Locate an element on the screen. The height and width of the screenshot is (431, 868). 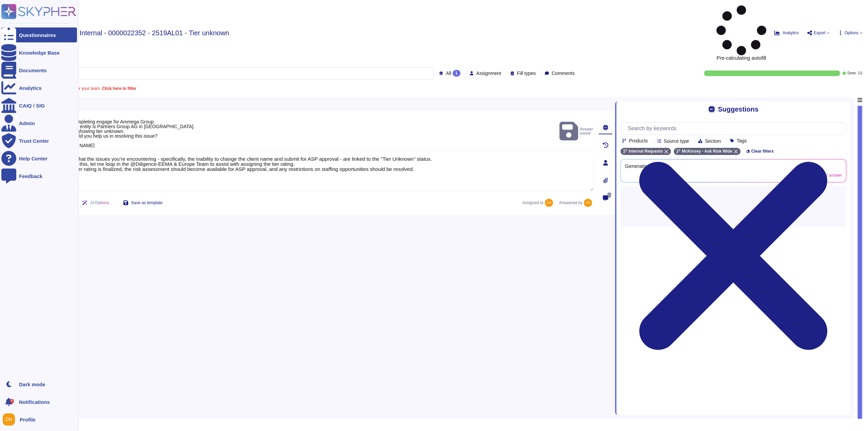
div: Feedback is located at coordinates (30, 176).